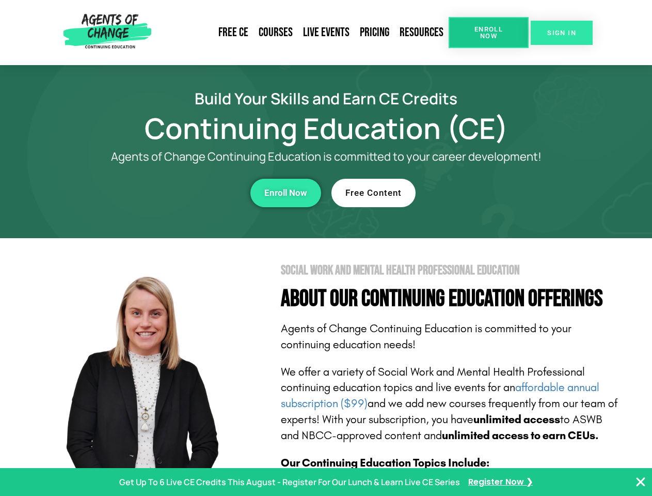 Image resolution: width=652 pixels, height=496 pixels. Describe the element at coordinates (326, 33) in the screenshot. I see `a: Live Events` at that location.